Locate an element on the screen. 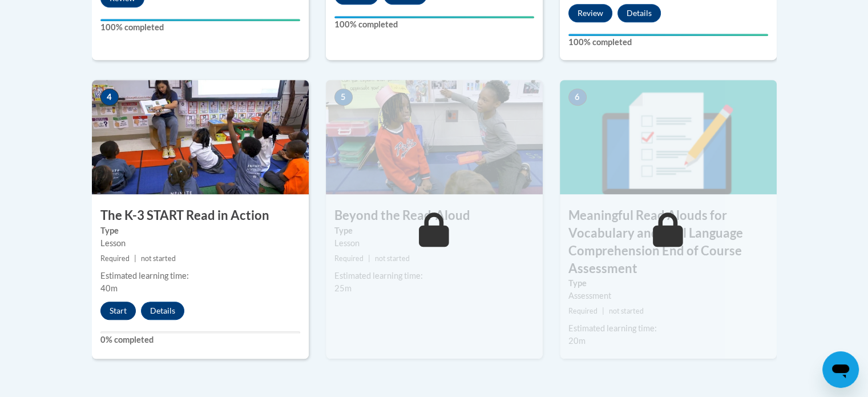  button: Start is located at coordinates (118, 311).